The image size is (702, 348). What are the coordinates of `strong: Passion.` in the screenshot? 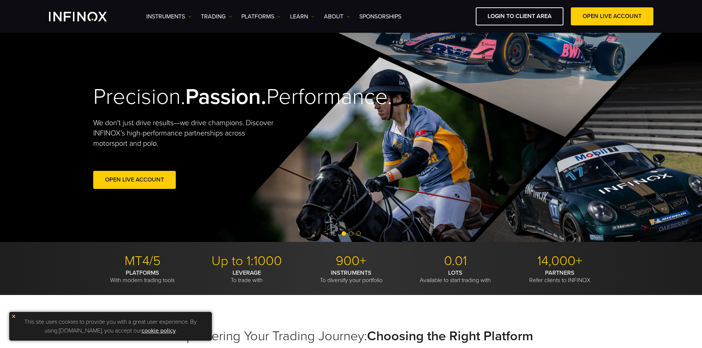 It's located at (226, 97).